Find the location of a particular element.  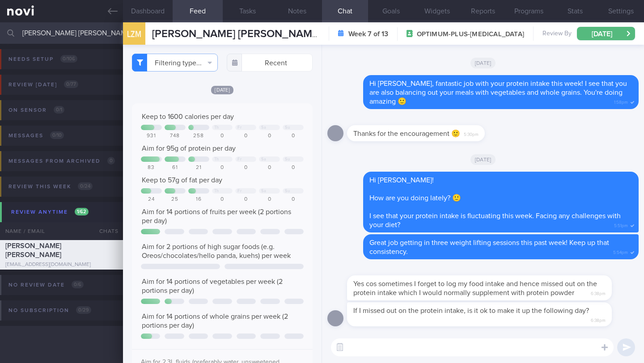

div: 748 is located at coordinates (175, 136).